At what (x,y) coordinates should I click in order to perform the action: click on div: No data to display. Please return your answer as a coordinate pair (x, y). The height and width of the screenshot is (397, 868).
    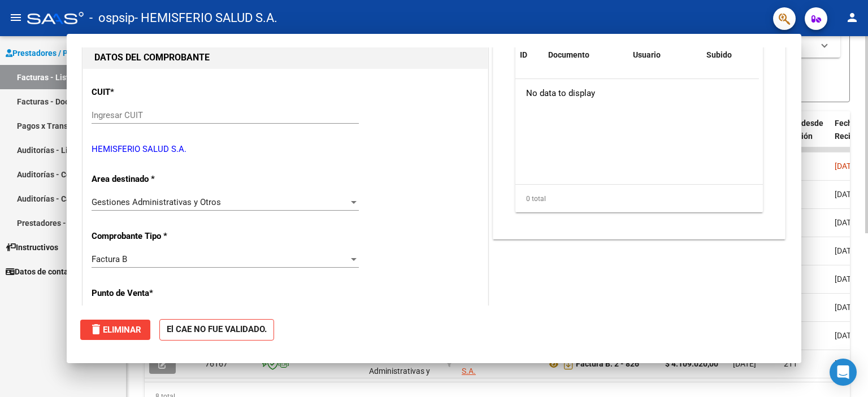
    Looking at the image, I should click on (637, 93).